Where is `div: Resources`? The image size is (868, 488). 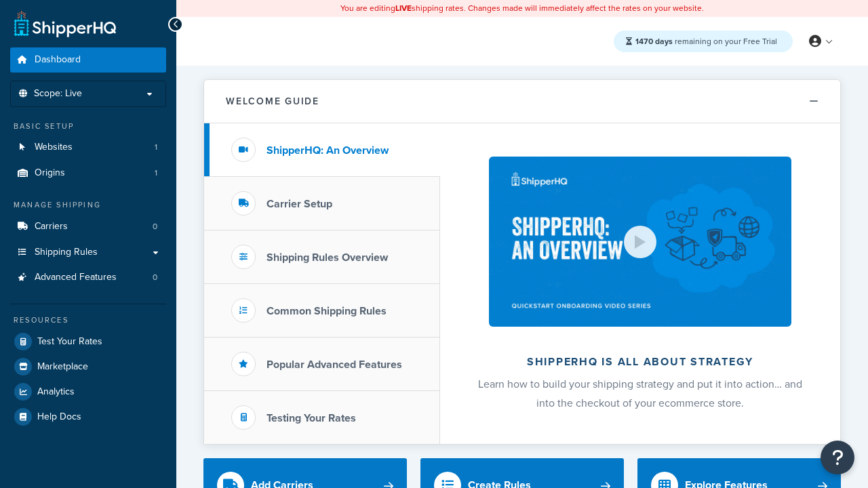 div: Resources is located at coordinates (88, 320).